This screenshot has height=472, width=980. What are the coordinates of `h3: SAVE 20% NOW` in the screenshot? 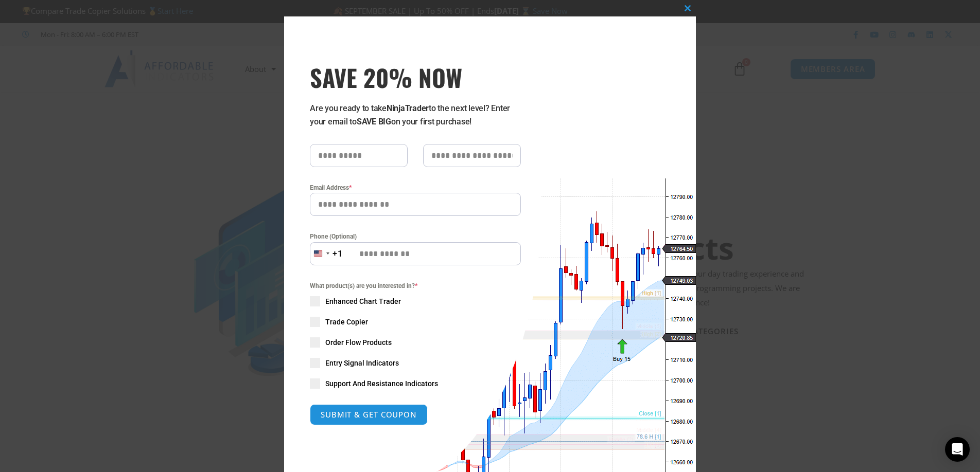 It's located at (415, 77).